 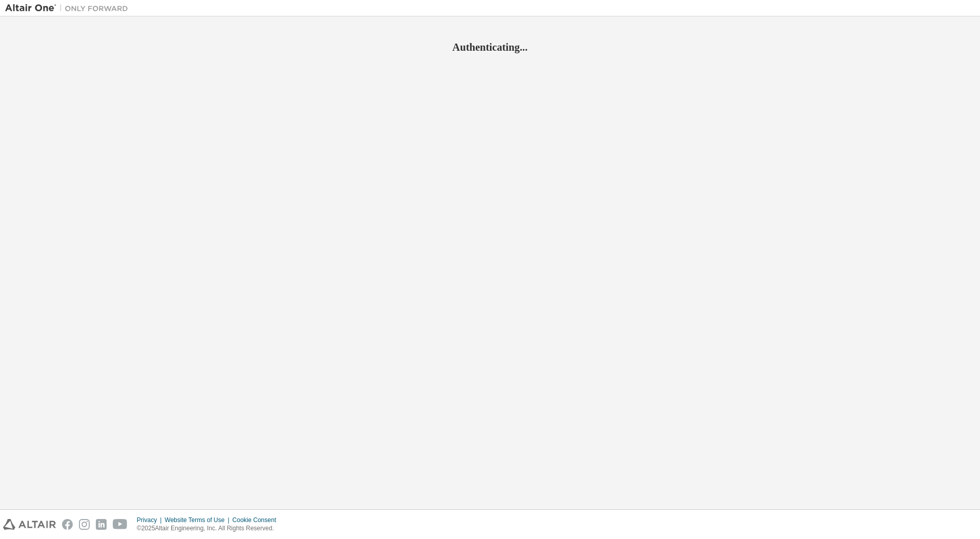 I want to click on div: Cookie Consent, so click(x=257, y=520).